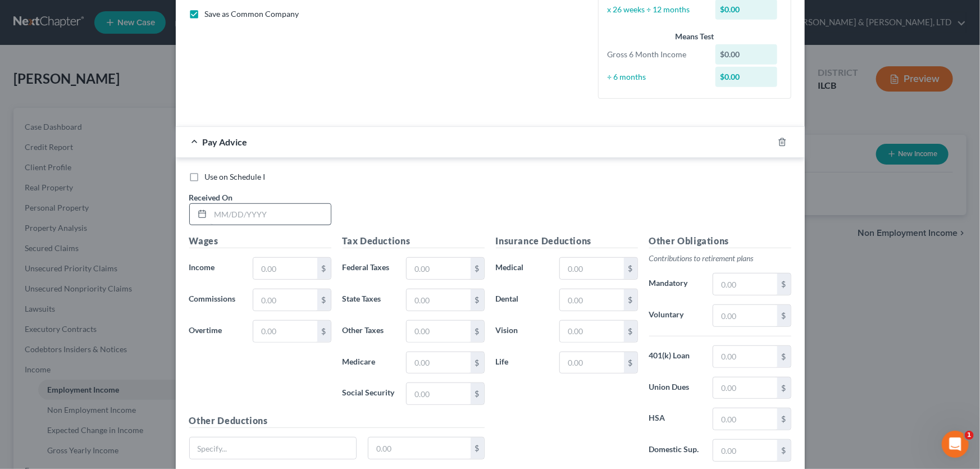  I want to click on label: HSA, so click(675, 419).